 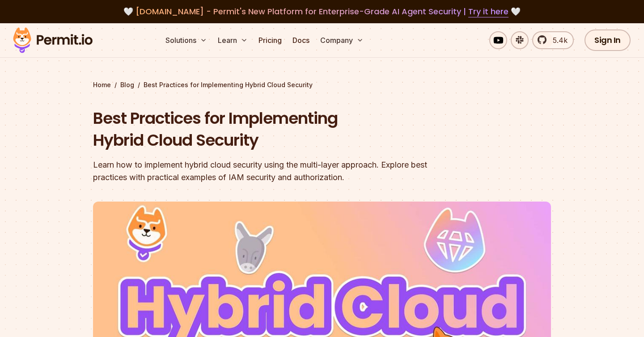 I want to click on a: Docs, so click(x=301, y=41).